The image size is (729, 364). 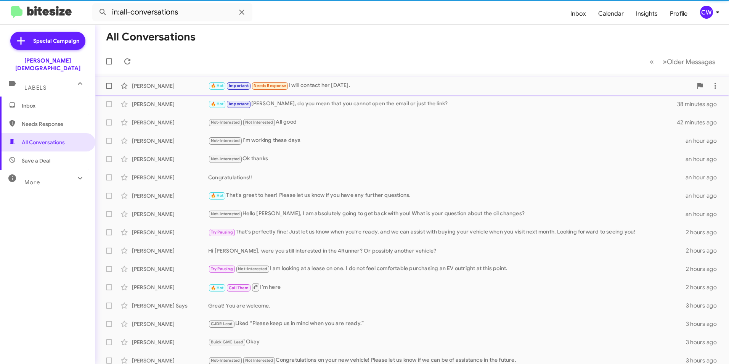 I want to click on span: Buick GMC Lead, so click(x=227, y=342).